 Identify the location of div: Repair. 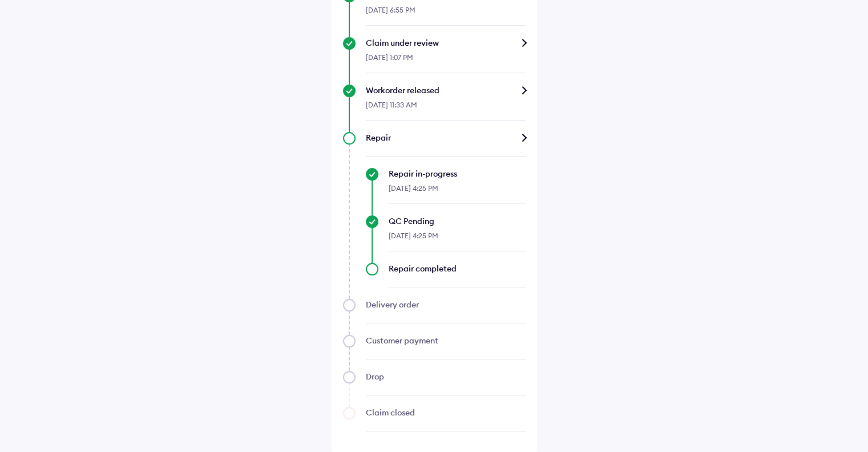
(446, 138).